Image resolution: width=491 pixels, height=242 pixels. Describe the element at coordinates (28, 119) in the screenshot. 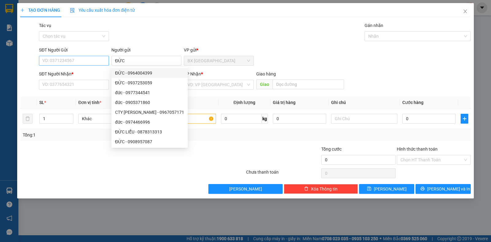

I see `button: delete` at that location.